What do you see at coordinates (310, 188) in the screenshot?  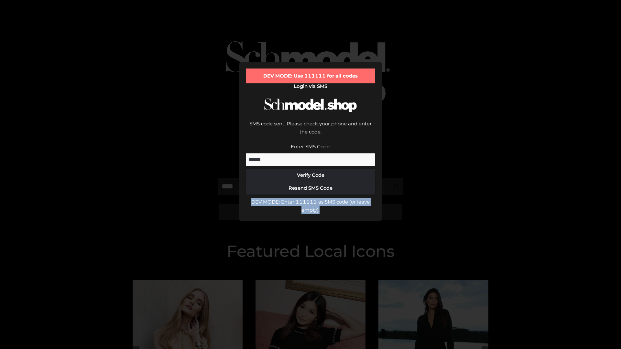 I see `button: Resend SMS Code` at bounding box center [310, 188].